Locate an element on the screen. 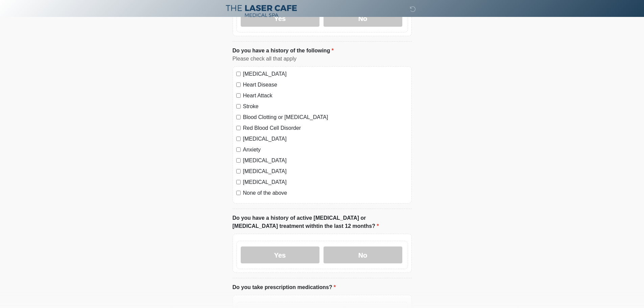  label: Do you take prescription medications? is located at coordinates (284, 288).